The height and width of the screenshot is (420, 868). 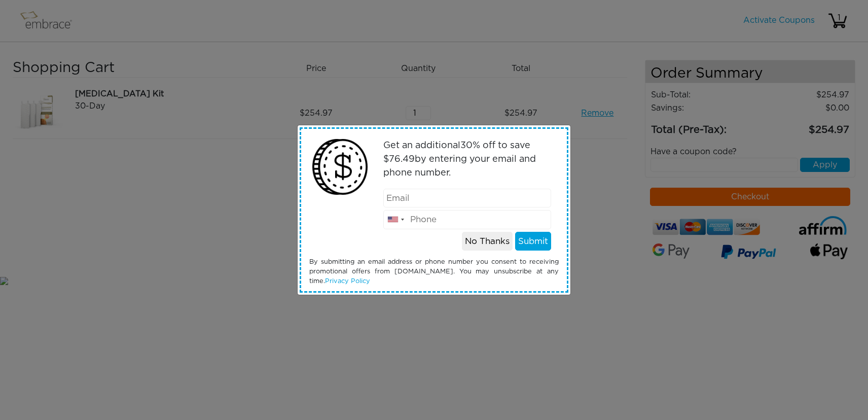 I want to click on input: Phone, so click(x=468, y=219).